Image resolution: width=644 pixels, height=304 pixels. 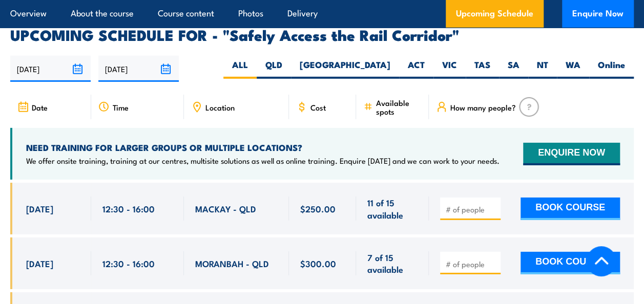 What do you see at coordinates (611, 68) in the screenshot?
I see `label: Online` at bounding box center [611, 68].